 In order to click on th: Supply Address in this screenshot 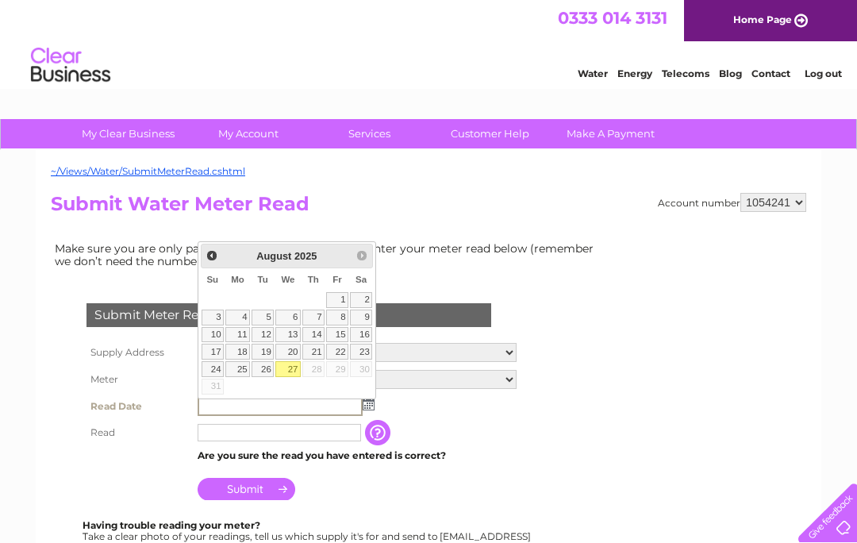, I will do `click(138, 352)`.